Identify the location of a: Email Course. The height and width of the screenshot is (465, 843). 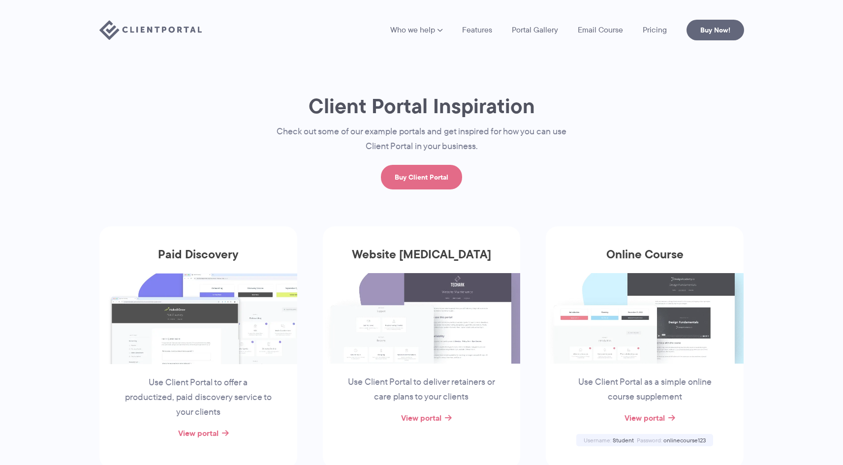
(600, 30).